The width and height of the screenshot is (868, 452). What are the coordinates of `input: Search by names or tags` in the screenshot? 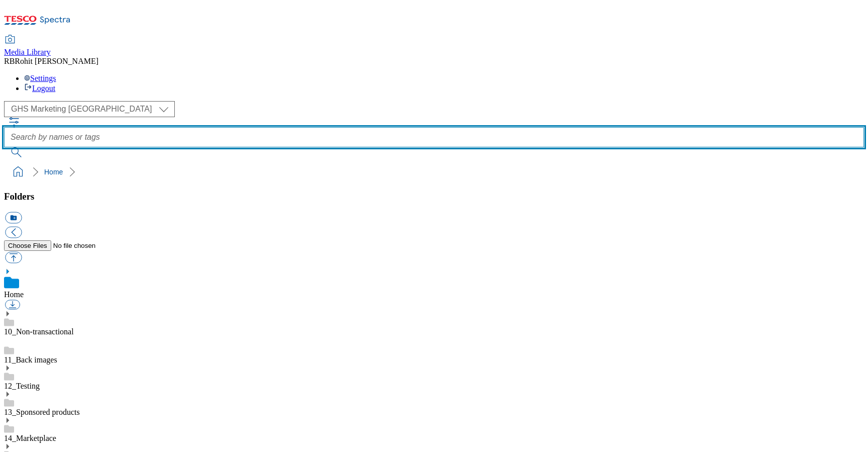 It's located at (434, 138).